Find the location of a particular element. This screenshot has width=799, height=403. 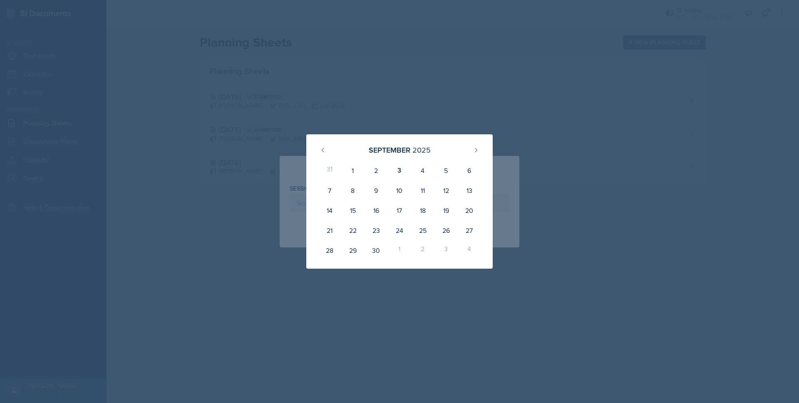

div: 29 is located at coordinates (353, 250).